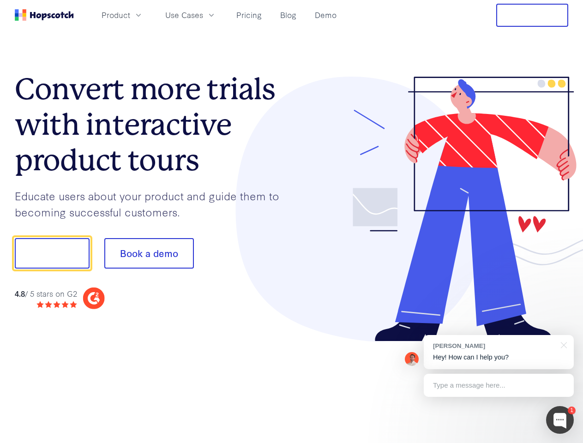 This screenshot has height=443, width=583. What do you see at coordinates (149, 253) in the screenshot?
I see `a: Book a demo` at bounding box center [149, 253].